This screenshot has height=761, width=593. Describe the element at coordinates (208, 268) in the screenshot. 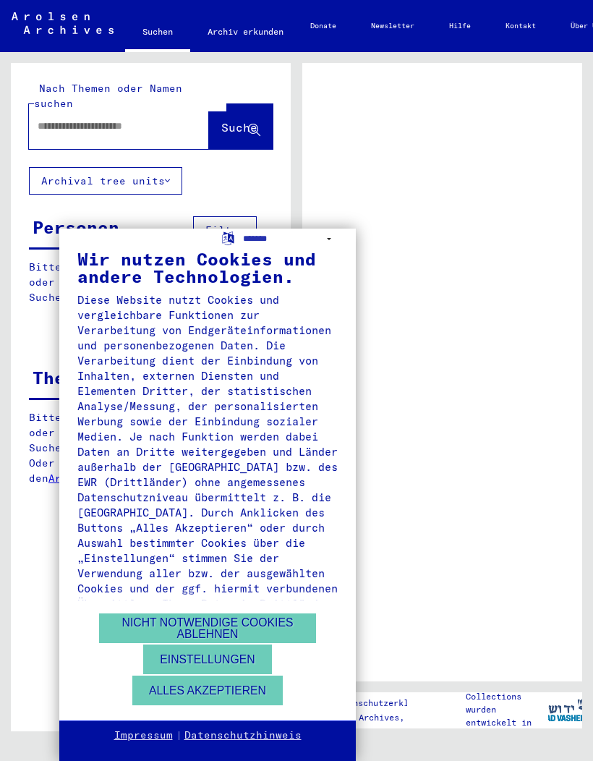

I see `div: Wir nutzen Cookies und andere Technologien.` at that location.